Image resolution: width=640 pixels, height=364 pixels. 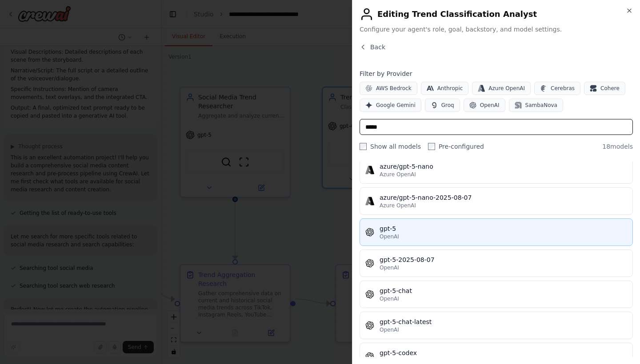 What do you see at coordinates (536, 105) in the screenshot?
I see `button: SambaNova` at bounding box center [536, 105].